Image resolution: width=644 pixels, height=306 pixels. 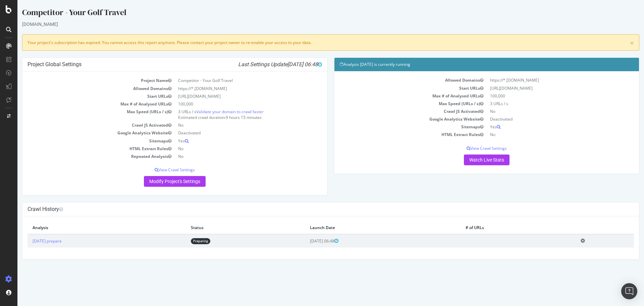 I want to click on div: Your project's subscription has expired. You cannot access this report anymore. Please contact yo..., so click(x=313, y=42).